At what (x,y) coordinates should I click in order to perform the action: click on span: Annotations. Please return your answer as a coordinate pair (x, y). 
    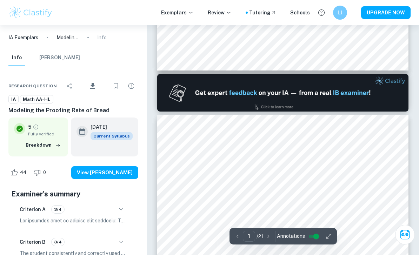
    Looking at the image, I should click on (291, 236).